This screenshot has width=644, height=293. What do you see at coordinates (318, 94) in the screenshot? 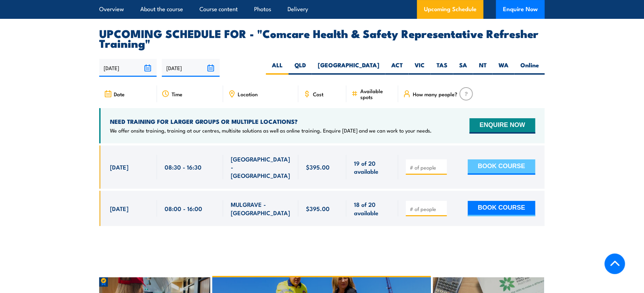
I see `span: Cost` at bounding box center [318, 94].